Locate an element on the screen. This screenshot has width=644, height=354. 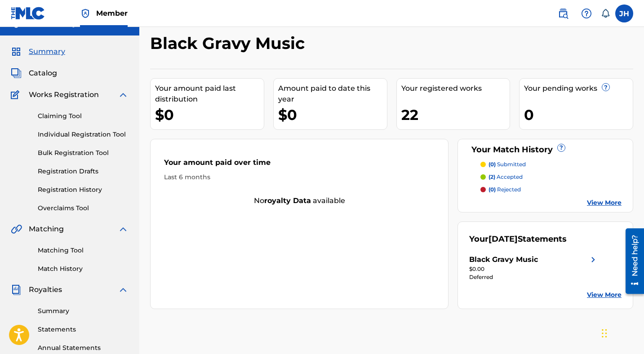
a: CatalogCatalog is located at coordinates (34, 73).